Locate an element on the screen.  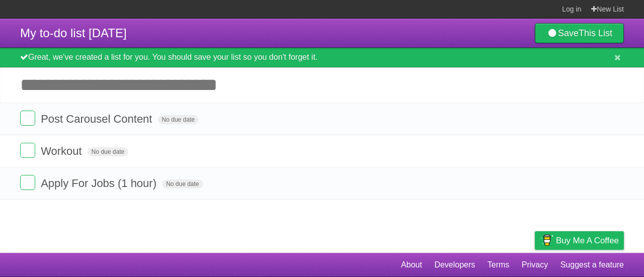
a: Suggest a feature is located at coordinates (592, 265).